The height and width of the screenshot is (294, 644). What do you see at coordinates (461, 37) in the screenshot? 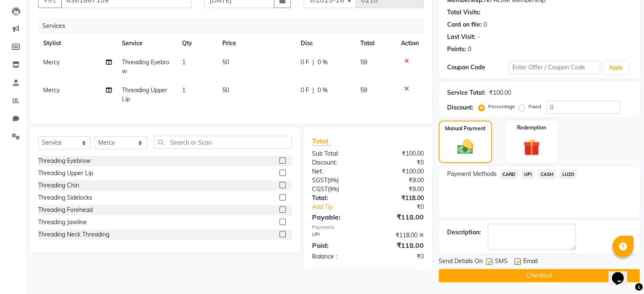
I see `div: Last Visit:` at bounding box center [461, 37].